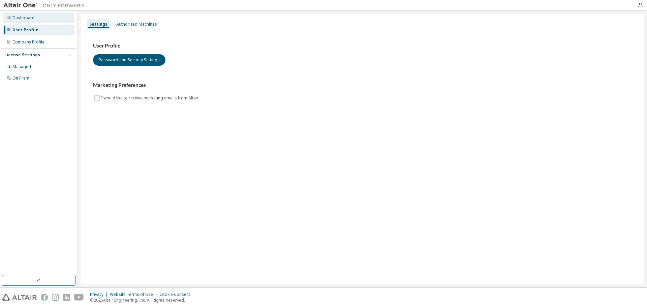 The image size is (647, 307). What do you see at coordinates (134, 294) in the screenshot?
I see `div: Website Terms of Use` at bounding box center [134, 294].